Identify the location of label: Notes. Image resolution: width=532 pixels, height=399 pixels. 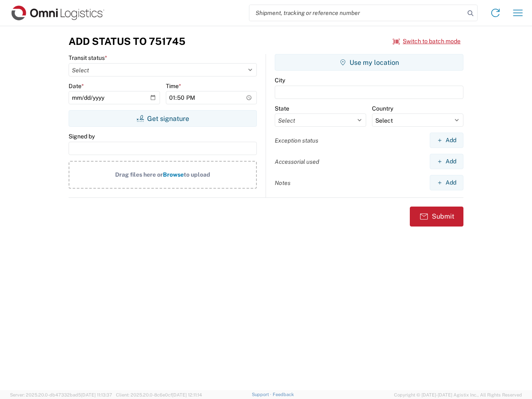
(283, 183).